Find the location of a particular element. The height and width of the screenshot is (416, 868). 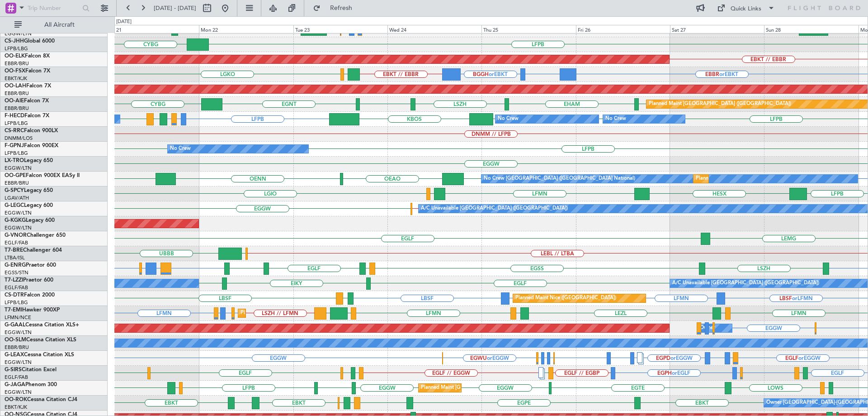

div: Thu 25 is located at coordinates (529, 29).